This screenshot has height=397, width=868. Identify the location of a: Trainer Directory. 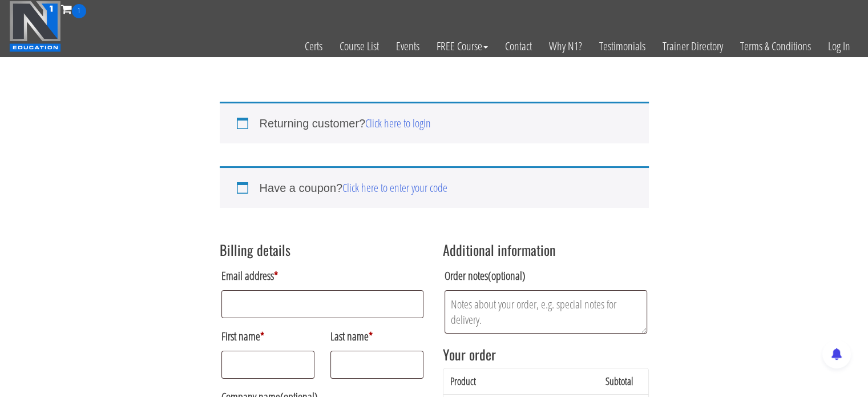
(692, 46).